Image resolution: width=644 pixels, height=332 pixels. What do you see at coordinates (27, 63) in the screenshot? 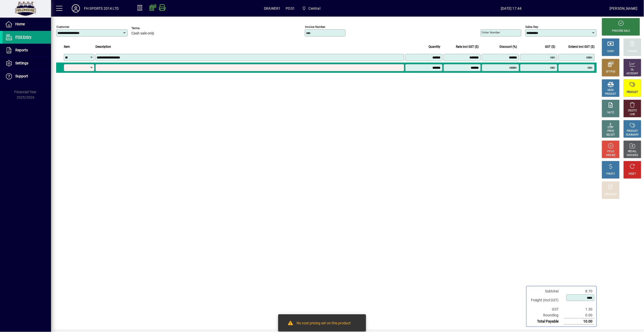
I see `a: Settings` at bounding box center [27, 63].